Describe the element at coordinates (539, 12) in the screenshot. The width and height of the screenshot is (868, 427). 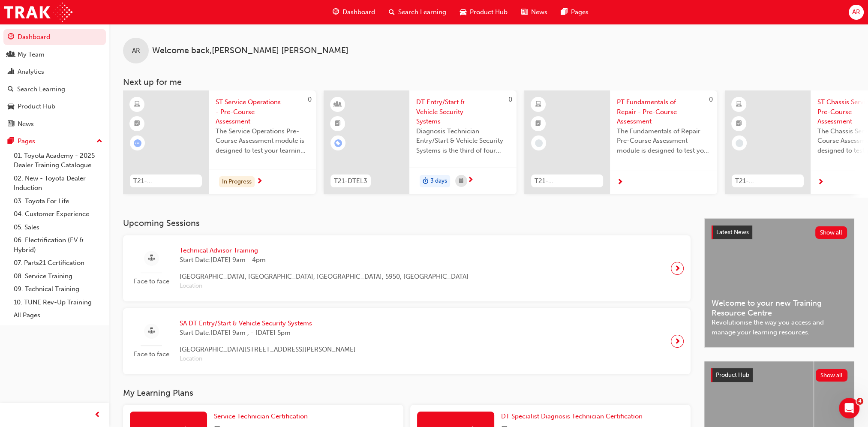
I see `span: News` at that location.